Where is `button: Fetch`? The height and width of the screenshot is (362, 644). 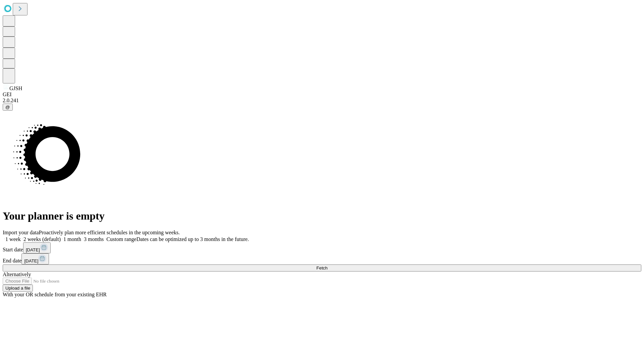 button: Fetch is located at coordinates (322, 268).